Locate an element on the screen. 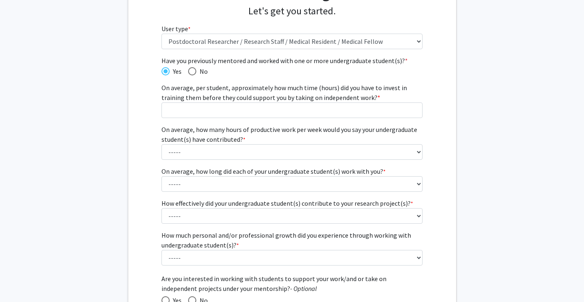 This screenshot has height=302, width=584. span: On average, per student, approximately how much time (hours) did you have to invest in training t... is located at coordinates (284, 93).